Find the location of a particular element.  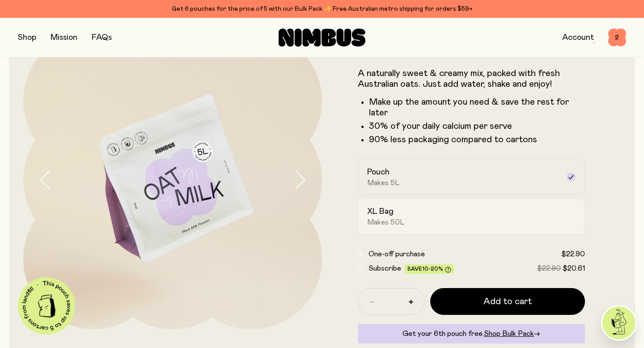

img: agent is located at coordinates (619, 323).